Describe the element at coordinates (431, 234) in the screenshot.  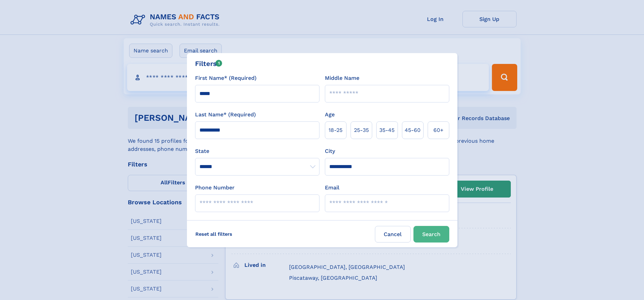
I see `button: Search` at that location.